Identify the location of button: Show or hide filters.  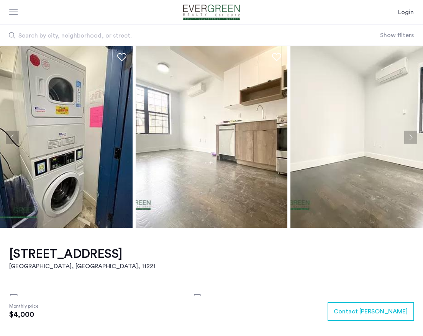
(397, 35).